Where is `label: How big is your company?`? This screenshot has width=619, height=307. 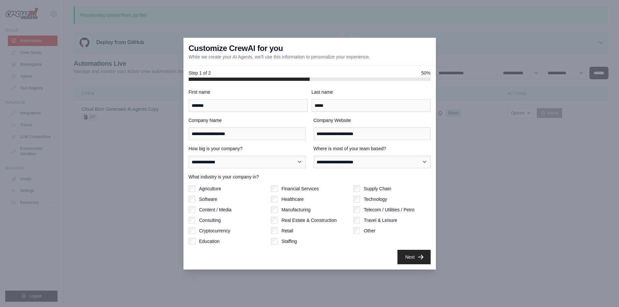
label: How big is your company? is located at coordinates (247, 149).